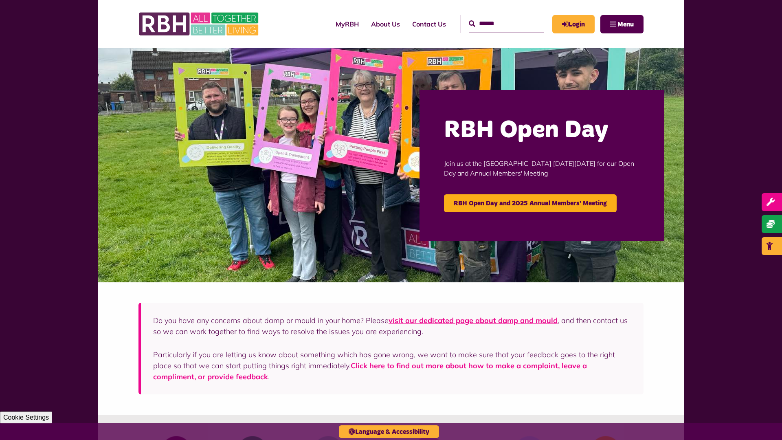  I want to click on span: Menu, so click(625, 24).